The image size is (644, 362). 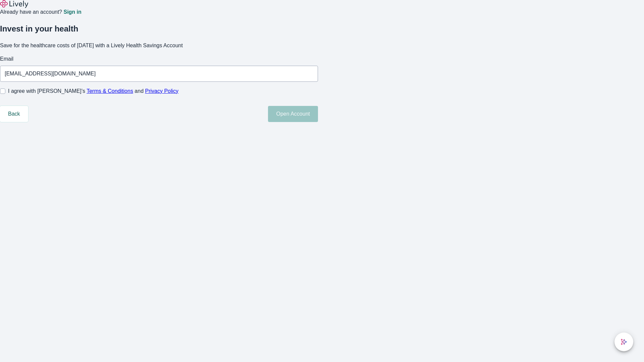 I want to click on button: chat, so click(x=624, y=342).